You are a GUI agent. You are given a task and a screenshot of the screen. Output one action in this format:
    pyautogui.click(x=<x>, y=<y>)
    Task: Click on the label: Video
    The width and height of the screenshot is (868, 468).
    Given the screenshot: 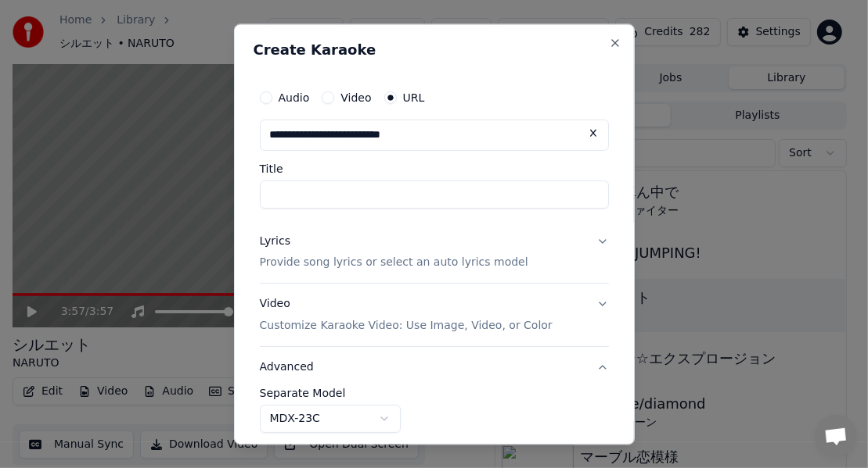 What is the action you would take?
    pyautogui.click(x=355, y=98)
    